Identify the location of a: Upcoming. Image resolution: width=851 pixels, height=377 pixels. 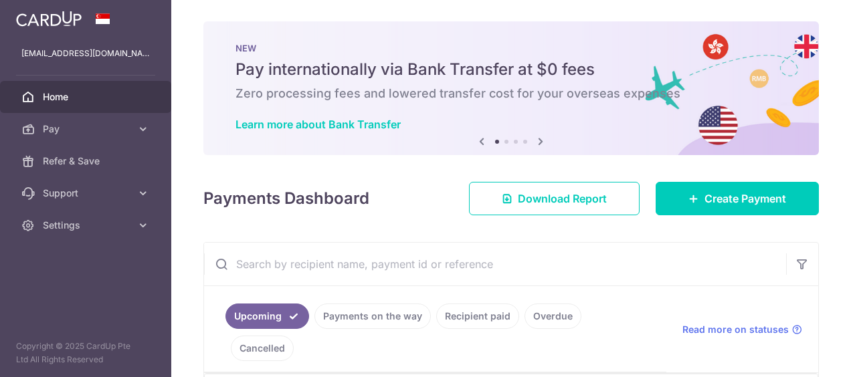
(267, 317).